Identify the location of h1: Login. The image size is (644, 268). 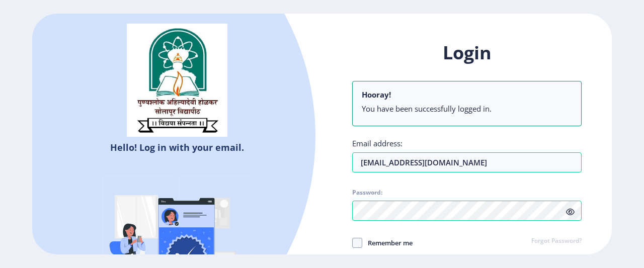
(467, 53).